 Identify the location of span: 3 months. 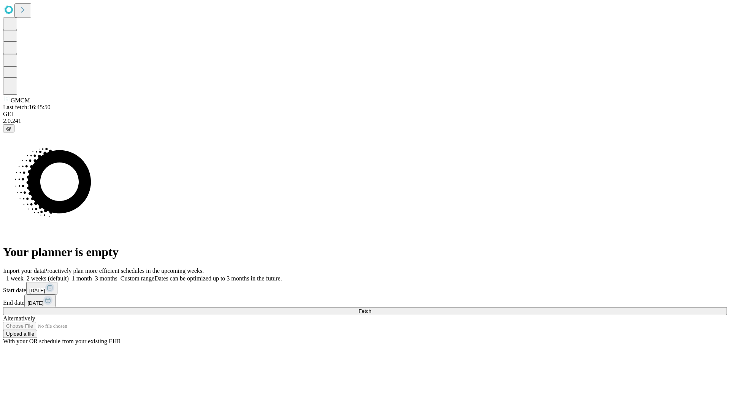
(106, 278).